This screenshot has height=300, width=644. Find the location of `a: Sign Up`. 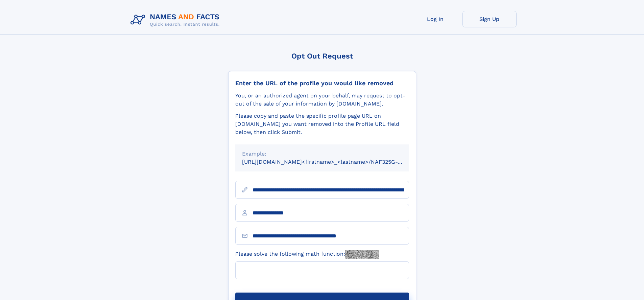

a: Sign Up is located at coordinates (490, 19).